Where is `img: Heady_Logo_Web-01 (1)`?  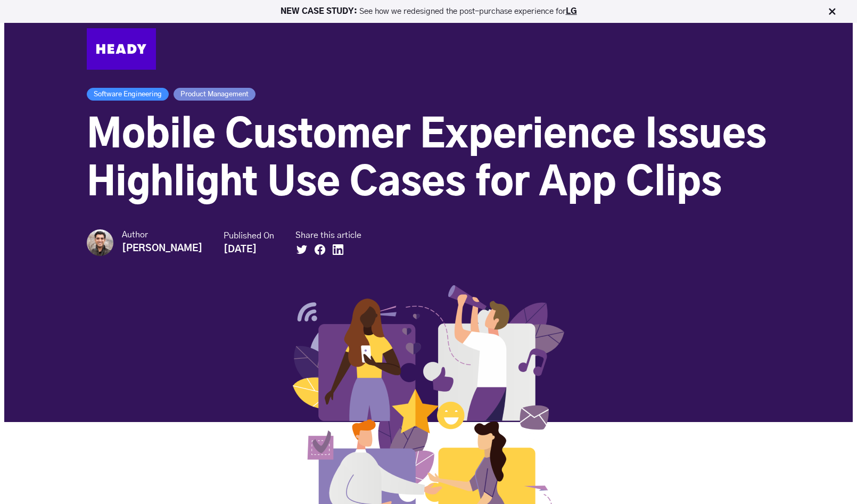
img: Heady_Logo_Web-01 (1) is located at coordinates (121, 49).